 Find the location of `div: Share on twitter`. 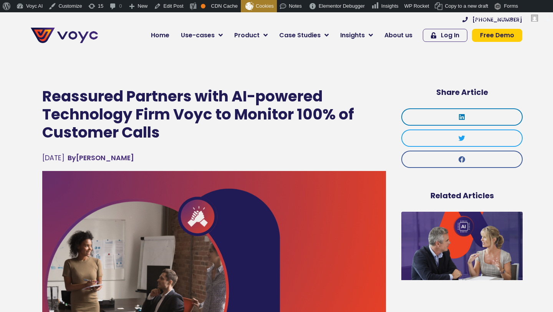

div: Share on twitter is located at coordinates (462, 138).